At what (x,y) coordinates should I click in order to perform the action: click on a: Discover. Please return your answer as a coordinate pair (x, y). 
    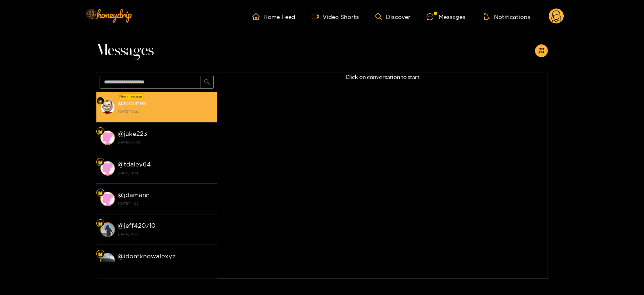
    Looking at the image, I should click on (393, 16).